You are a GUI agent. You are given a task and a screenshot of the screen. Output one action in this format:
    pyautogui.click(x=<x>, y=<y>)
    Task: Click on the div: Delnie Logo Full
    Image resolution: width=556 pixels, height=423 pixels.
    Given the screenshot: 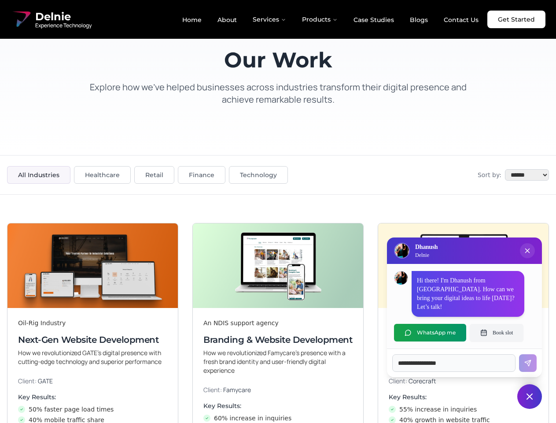 What is the action you would take?
    pyautogui.click(x=51, y=19)
    